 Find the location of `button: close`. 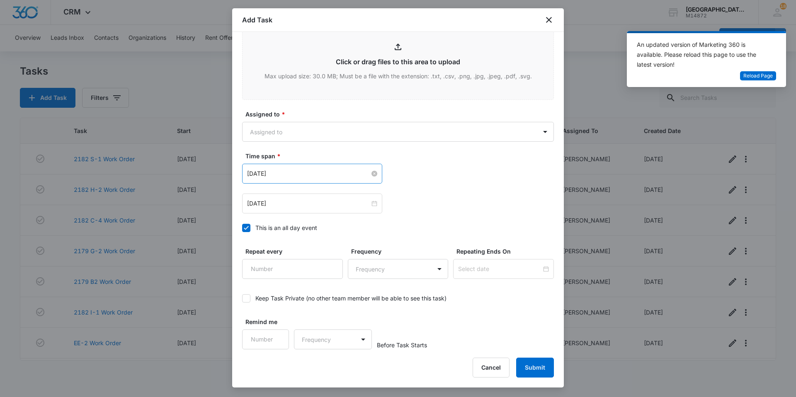

button: close is located at coordinates (549, 20).